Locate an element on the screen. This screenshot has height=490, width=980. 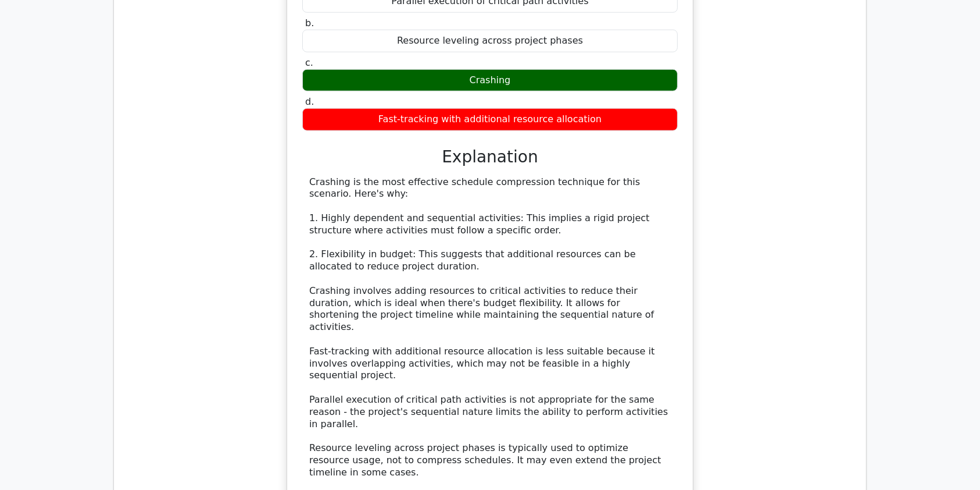
span: c. is located at coordinates (309, 62).